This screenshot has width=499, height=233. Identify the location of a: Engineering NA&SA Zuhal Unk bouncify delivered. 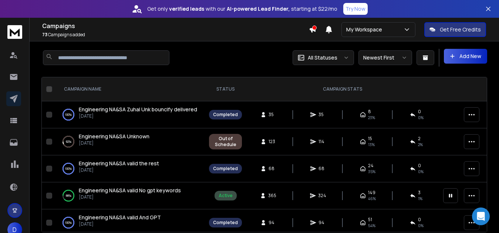
(138, 110).